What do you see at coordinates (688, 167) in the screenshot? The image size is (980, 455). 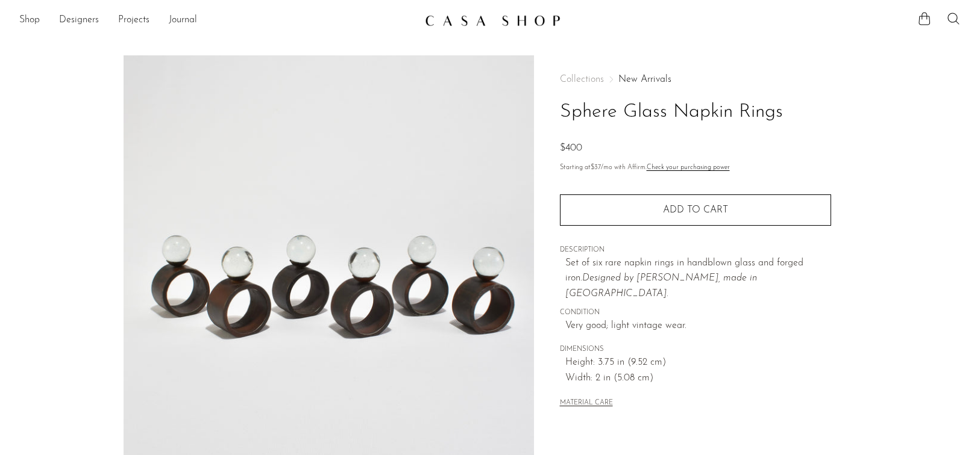 I see `a: Check your purchasing power - Learn more about Affirm Financing (opens in modal)` at bounding box center [688, 167].